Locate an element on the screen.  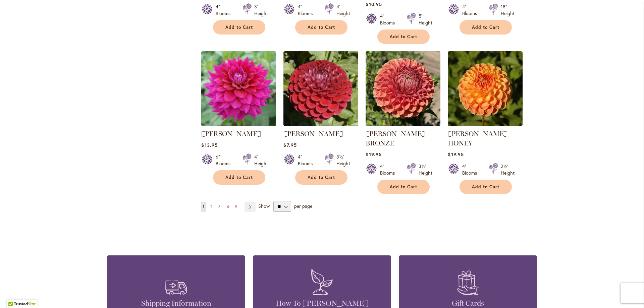
img: CORNEL BRONZE is located at coordinates (403, 89).